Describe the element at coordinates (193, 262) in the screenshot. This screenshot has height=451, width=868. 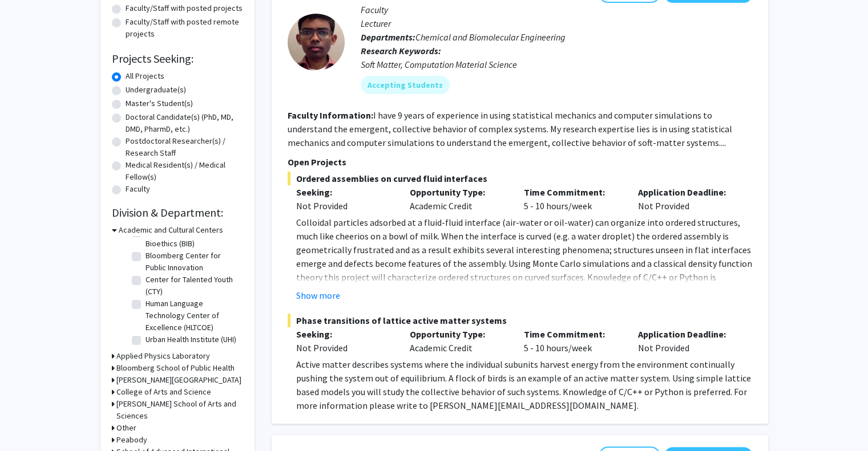
I see `label: Bloomberg Center for Public Innovation` at that location.